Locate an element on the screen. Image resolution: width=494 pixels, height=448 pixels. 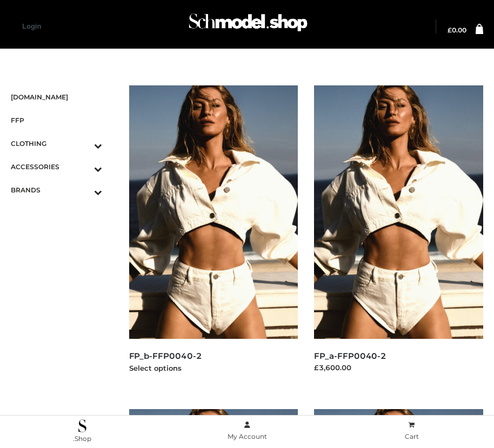
a: Login is located at coordinates (32, 26).